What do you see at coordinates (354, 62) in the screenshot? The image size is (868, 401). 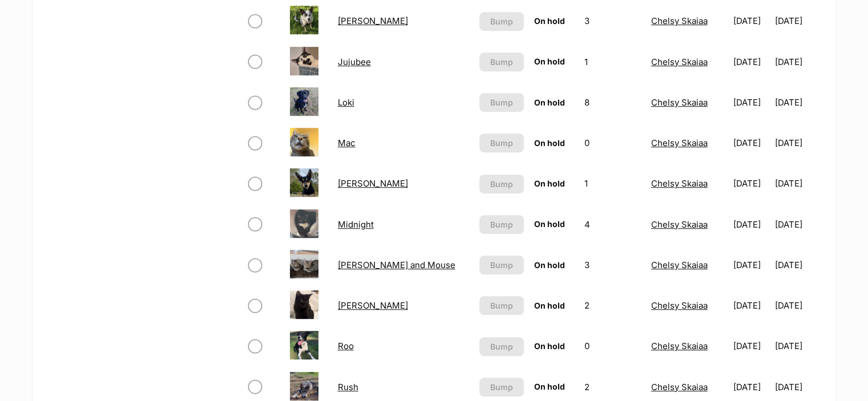 I see `a: Jujubee` at bounding box center [354, 62].